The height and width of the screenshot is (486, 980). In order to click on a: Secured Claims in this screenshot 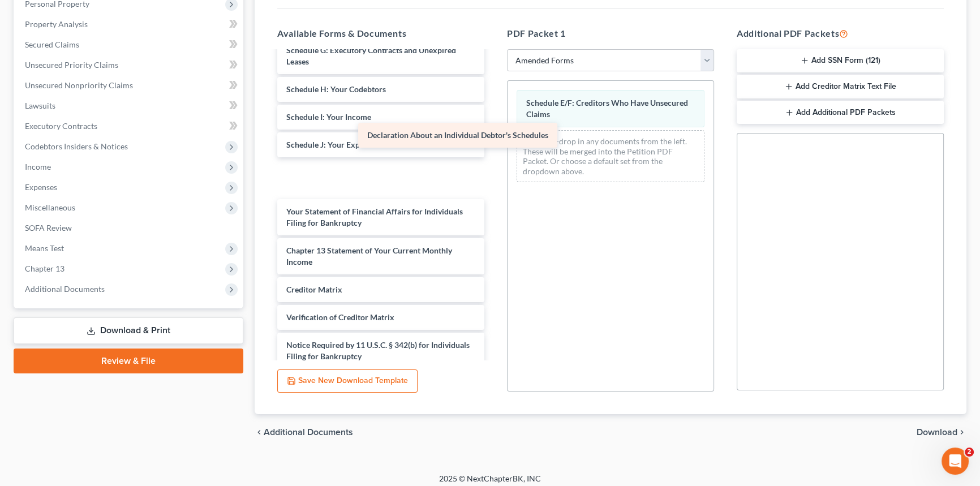, I will do `click(130, 45)`.